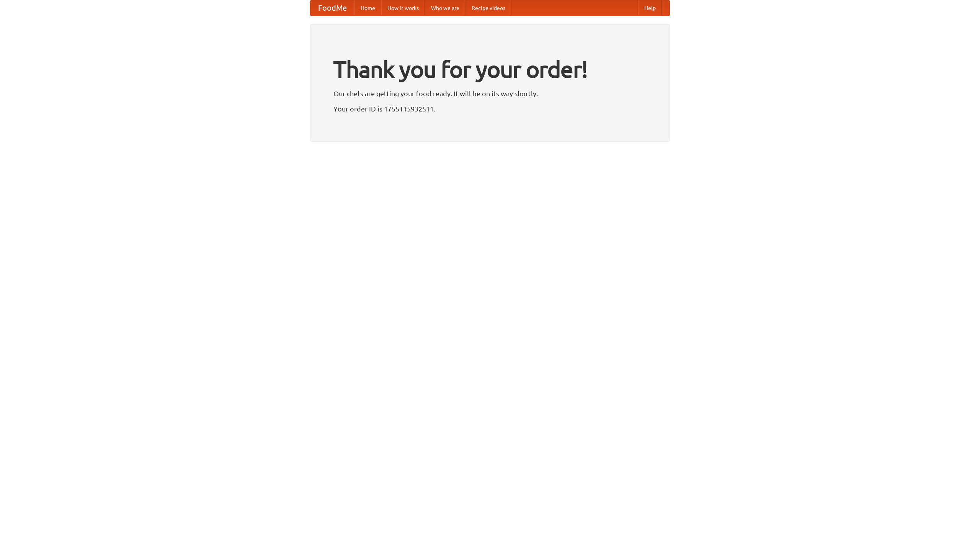 Image resolution: width=980 pixels, height=542 pixels. What do you see at coordinates (446, 8) in the screenshot?
I see `a: Who we are` at bounding box center [446, 8].